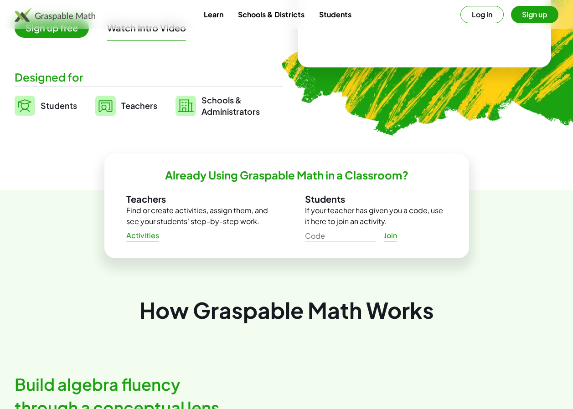 The height and width of the screenshot is (409, 573). What do you see at coordinates (271, 14) in the screenshot?
I see `a: Schools & Districts` at bounding box center [271, 14].